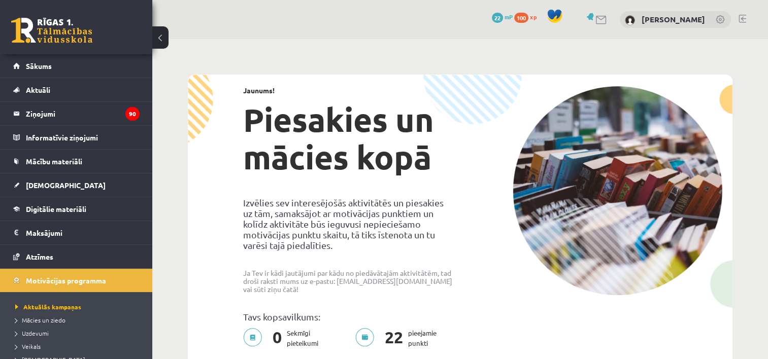 The height and width of the screenshot is (359, 768). What do you see at coordinates (79, 347) in the screenshot?
I see `a: Veikals` at bounding box center [79, 347].